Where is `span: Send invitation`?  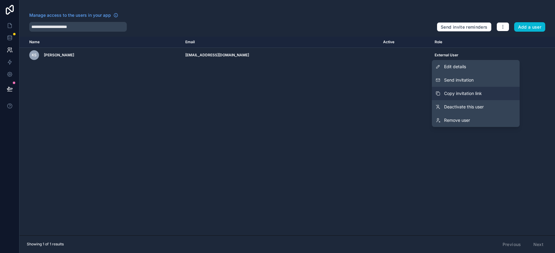 span: Send invitation is located at coordinates (458, 80).